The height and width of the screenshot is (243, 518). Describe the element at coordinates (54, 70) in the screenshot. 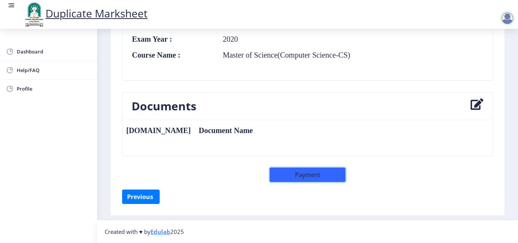

I see `span: Help/FAQ` at that location.